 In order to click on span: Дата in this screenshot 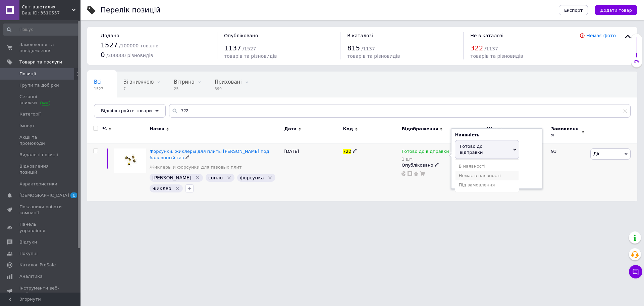, I will do `click(290, 129)`.